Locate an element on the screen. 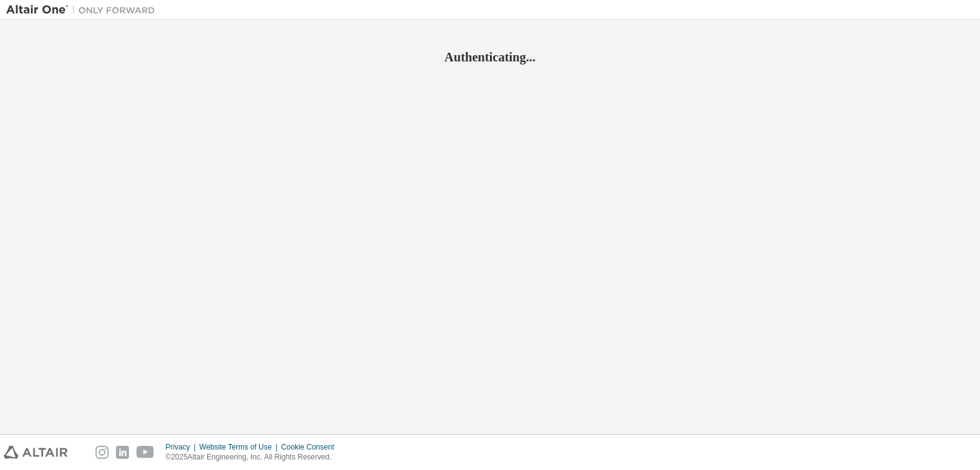 The image size is (980, 470). img: instagram.svg is located at coordinates (102, 452).